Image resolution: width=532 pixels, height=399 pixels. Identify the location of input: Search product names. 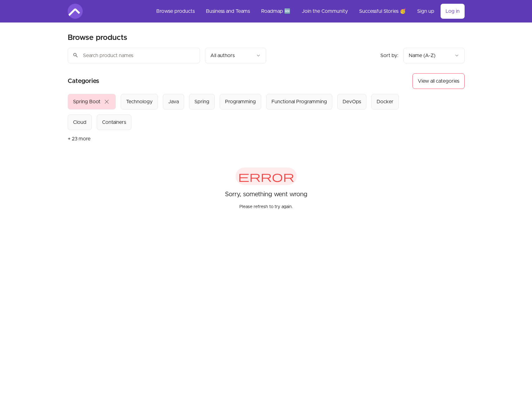
(133, 55).